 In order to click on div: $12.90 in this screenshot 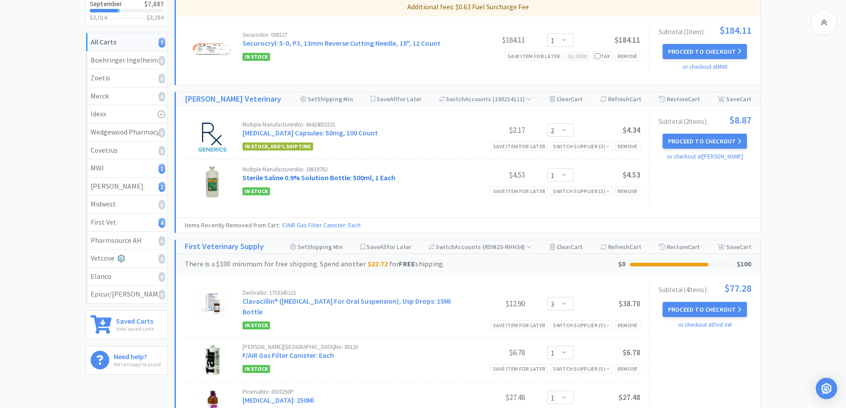, I will do `click(492, 304)`.